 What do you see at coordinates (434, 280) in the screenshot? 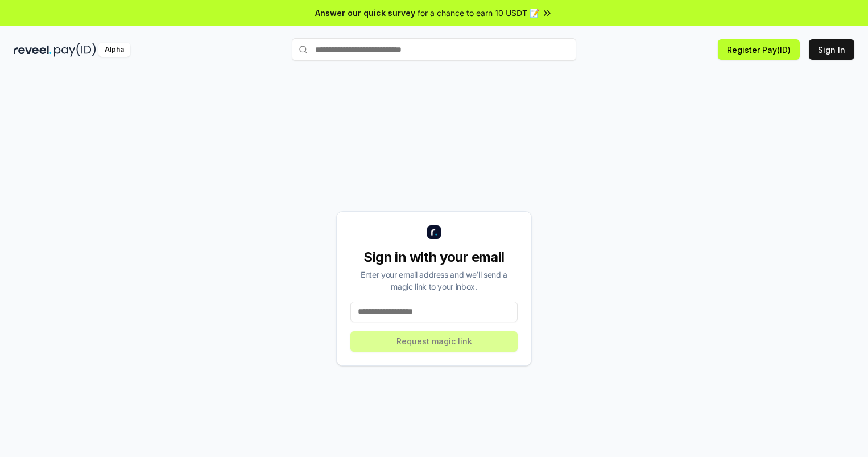
I see `div: Enter your email address and we’ll send a magic link to your inbox.` at bounding box center [434, 280].